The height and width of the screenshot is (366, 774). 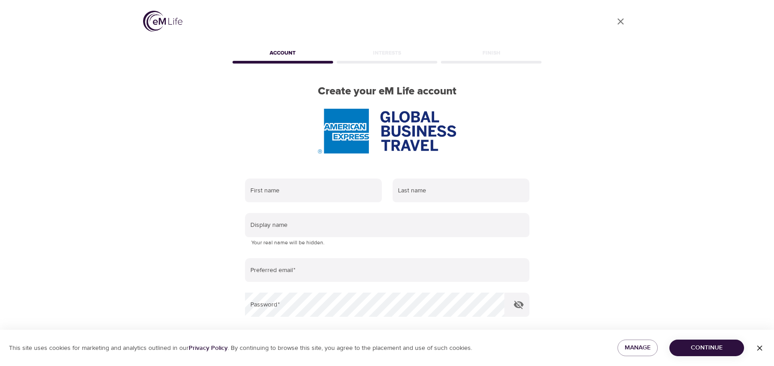 What do you see at coordinates (638, 348) in the screenshot?
I see `span: Manage` at bounding box center [638, 348].